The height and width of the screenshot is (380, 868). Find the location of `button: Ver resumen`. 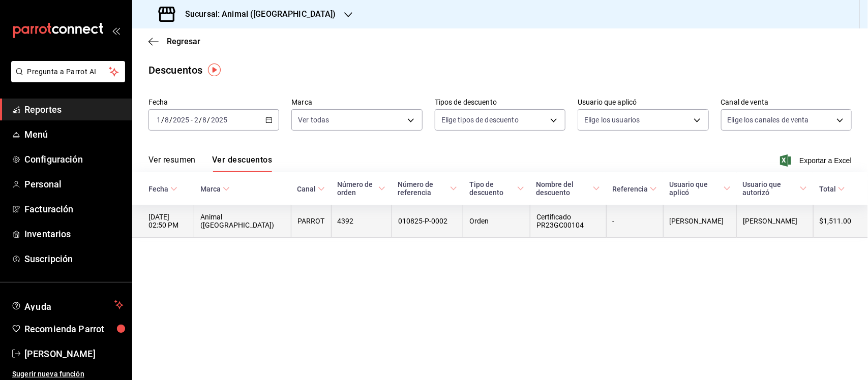

button: Ver resumen is located at coordinates (172, 164).